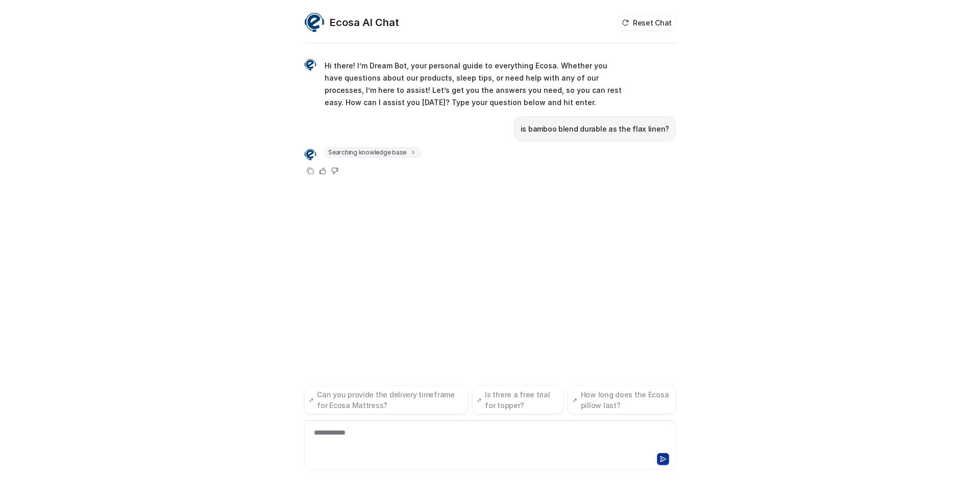  I want to click on button: Is there a free trial for topper?, so click(518, 400).